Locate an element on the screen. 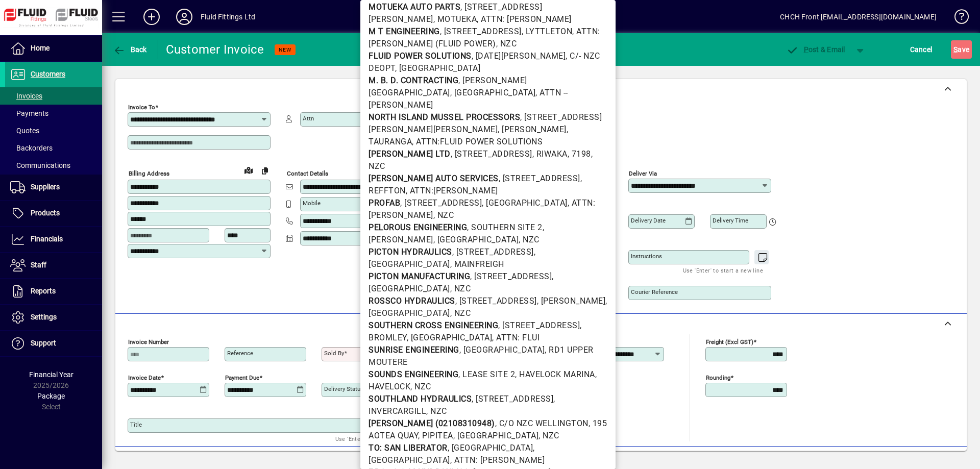 The image size is (980, 469). span: , ATTN:FLUID POWER SOLUTIONS is located at coordinates (477, 142).